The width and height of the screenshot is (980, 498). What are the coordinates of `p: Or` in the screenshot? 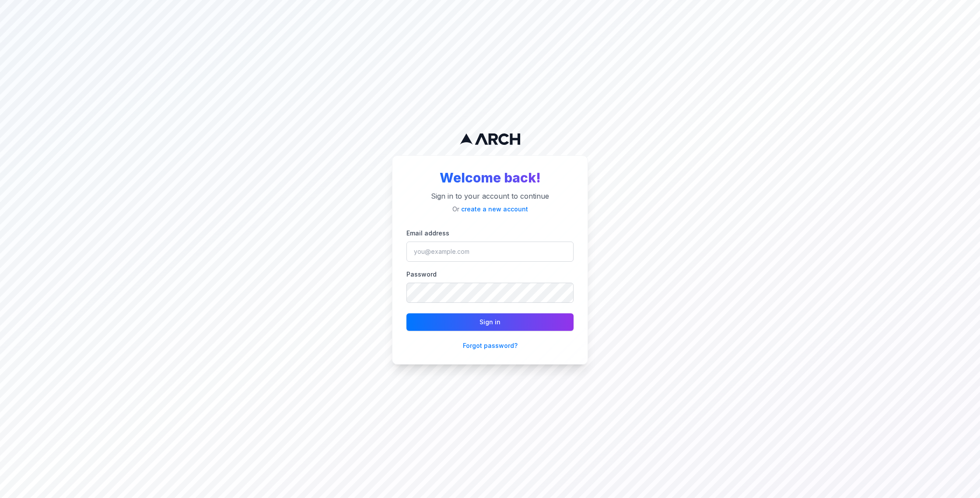 It's located at (490, 209).